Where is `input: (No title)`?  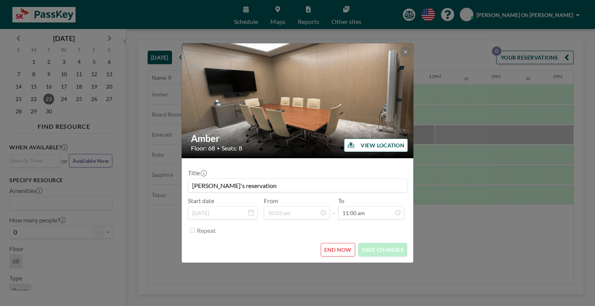 input: (No title) is located at coordinates (298, 186).